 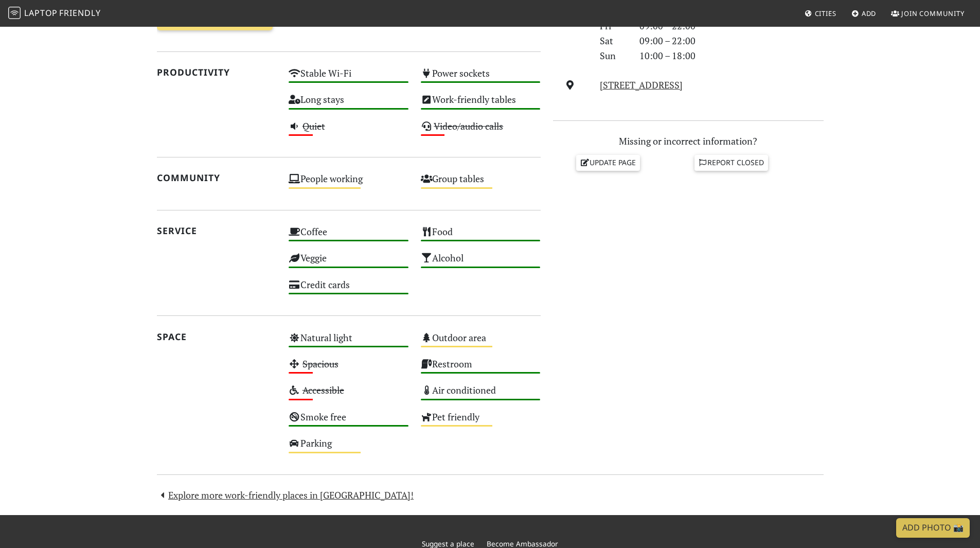 What do you see at coordinates (928, 14) in the screenshot?
I see `a: Join Community` at bounding box center [928, 14].